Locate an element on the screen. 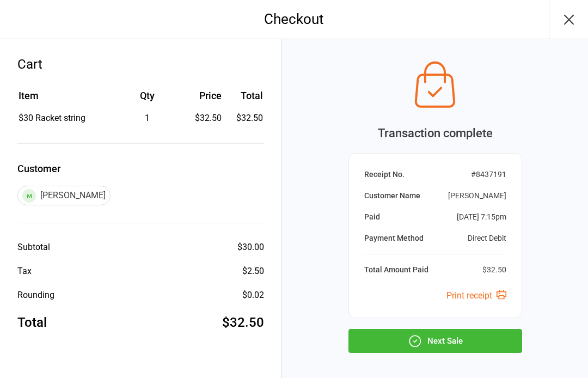 Image resolution: width=588 pixels, height=378 pixels. div: Subtotal is located at coordinates (34, 247).